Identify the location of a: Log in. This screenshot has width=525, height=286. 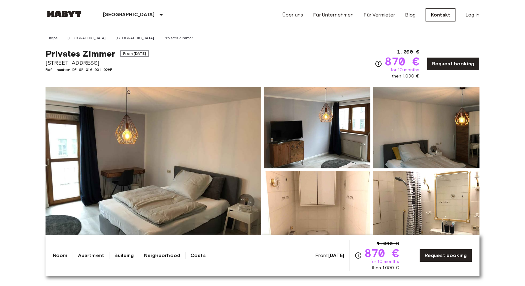
(472, 15).